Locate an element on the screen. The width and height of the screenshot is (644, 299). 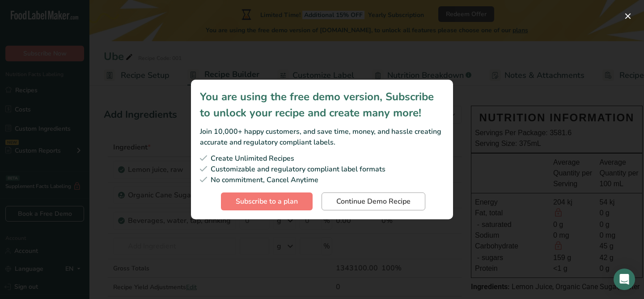
span: Continue Demo Recipe is located at coordinates (374, 201).